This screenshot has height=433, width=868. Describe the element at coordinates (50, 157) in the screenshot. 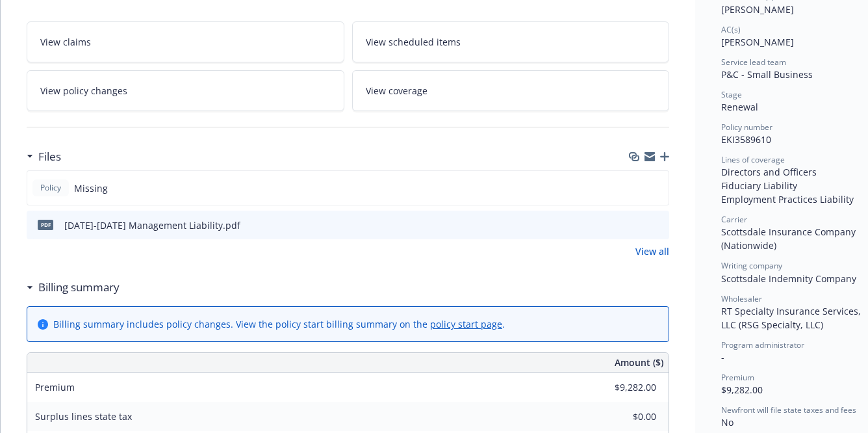

I see `h3: Files` at that location.